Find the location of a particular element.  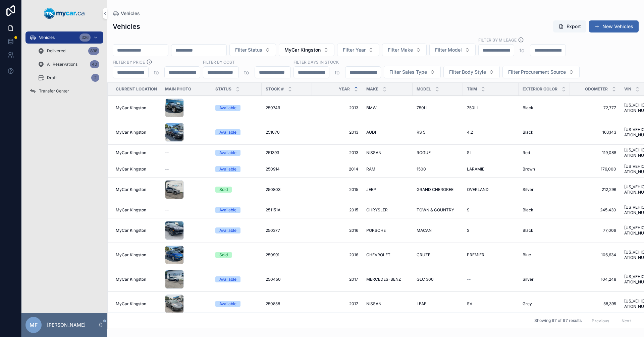

span: 4.2 is located at coordinates (470, 132).